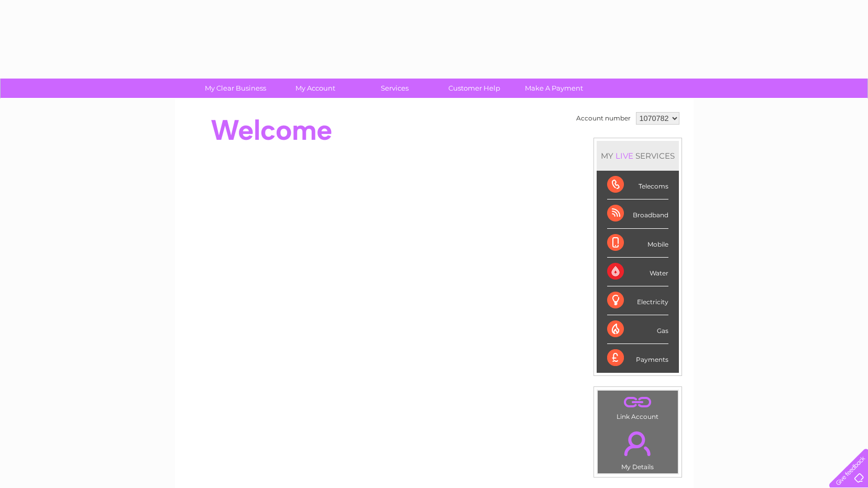  Describe the element at coordinates (394, 88) in the screenshot. I see `a: Services` at that location.